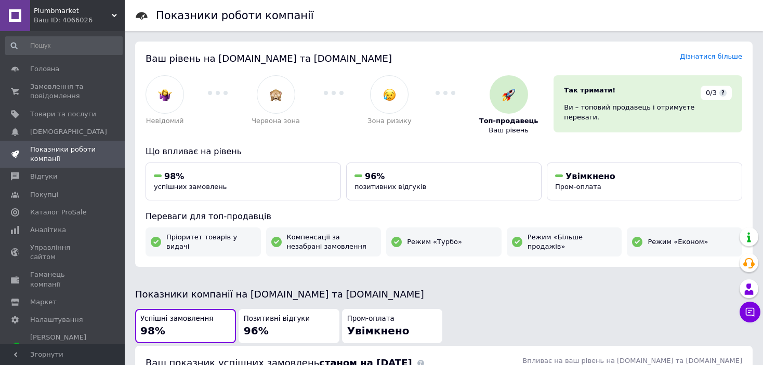 The image size is (763, 365). What do you see at coordinates (589, 90) in the screenshot?
I see `span: Так тримати!` at bounding box center [589, 90].